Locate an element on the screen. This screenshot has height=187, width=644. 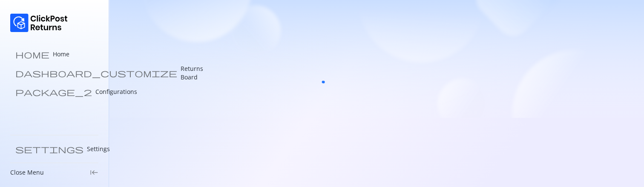
a: home Home is located at coordinates (54, 54).